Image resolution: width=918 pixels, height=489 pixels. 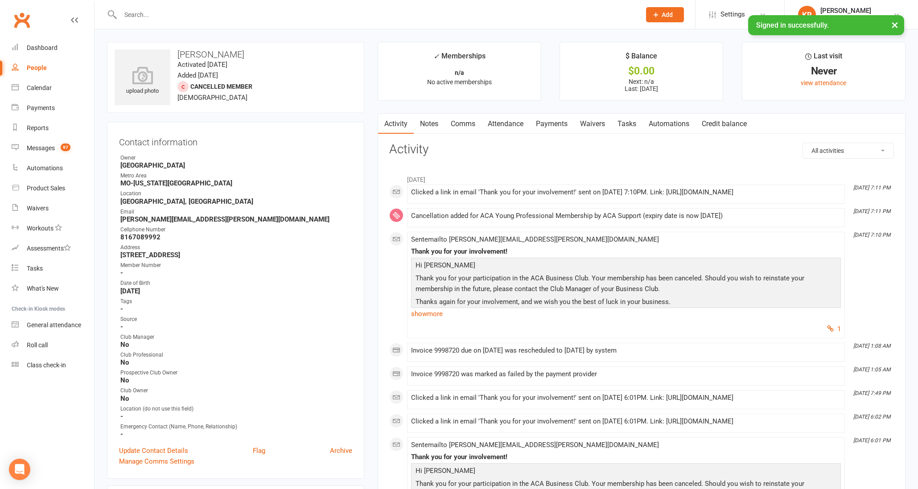 I want to click on div: Club Manager, so click(x=236, y=337).